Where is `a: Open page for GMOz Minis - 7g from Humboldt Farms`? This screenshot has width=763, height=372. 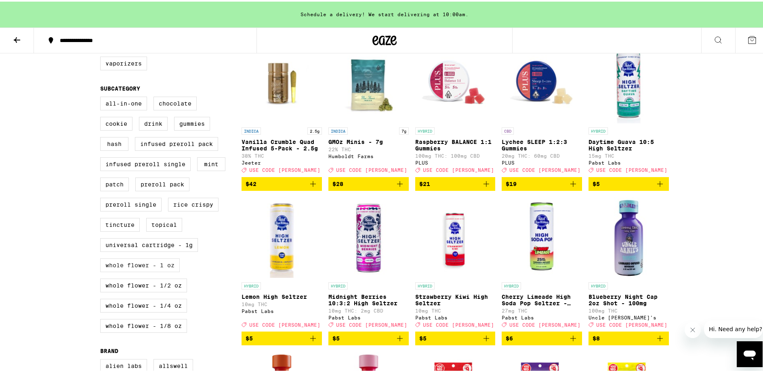
a: Open page for GMOz Minis - 7g from Humboldt Farms is located at coordinates (369, 108).